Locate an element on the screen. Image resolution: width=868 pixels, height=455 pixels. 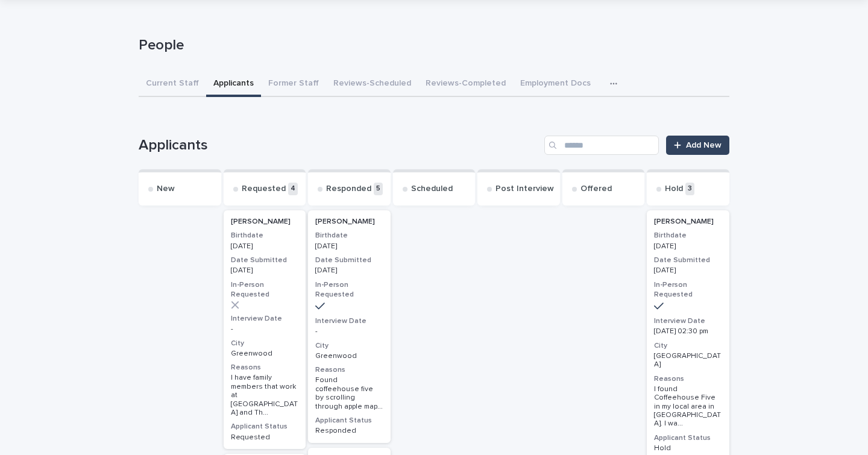
button: Former Staff is located at coordinates (294, 84).